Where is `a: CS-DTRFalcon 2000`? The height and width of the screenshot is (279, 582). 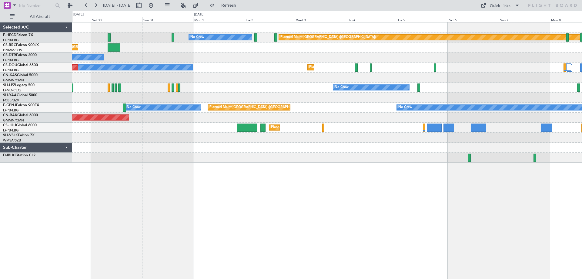 a: CS-DTRFalcon 2000 is located at coordinates (20, 55).